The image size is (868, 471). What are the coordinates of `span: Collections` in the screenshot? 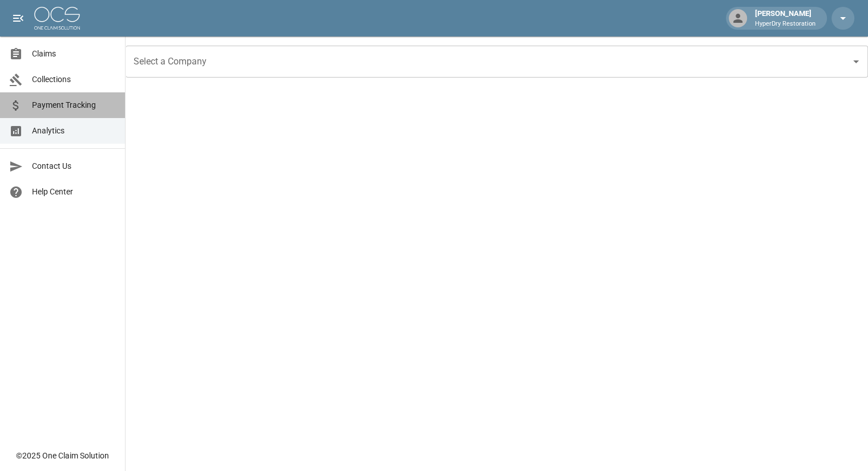 It's located at (73, 79).